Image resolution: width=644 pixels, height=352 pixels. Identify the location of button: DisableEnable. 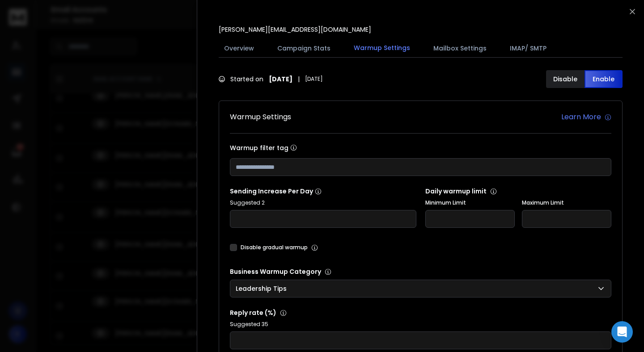
(584, 79).